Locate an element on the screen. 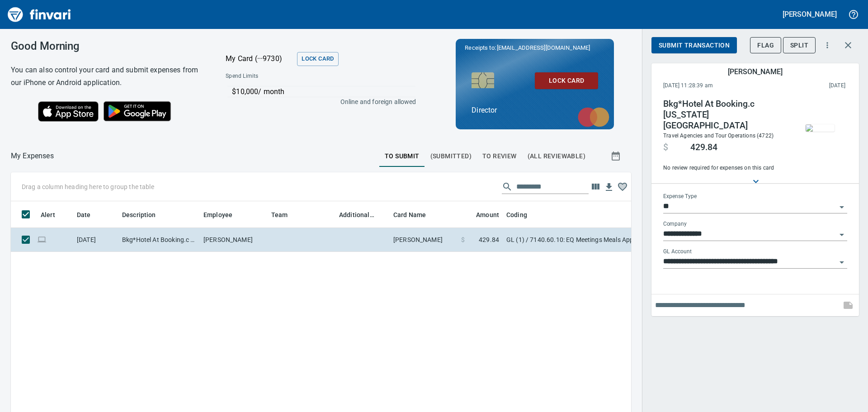  img: Download on the App Store is located at coordinates (68, 111).